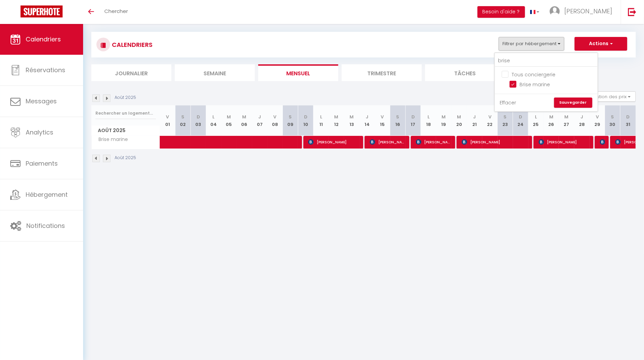 Image resolution: width=644 pixels, height=360 pixels. I want to click on th: 05, so click(229, 121).